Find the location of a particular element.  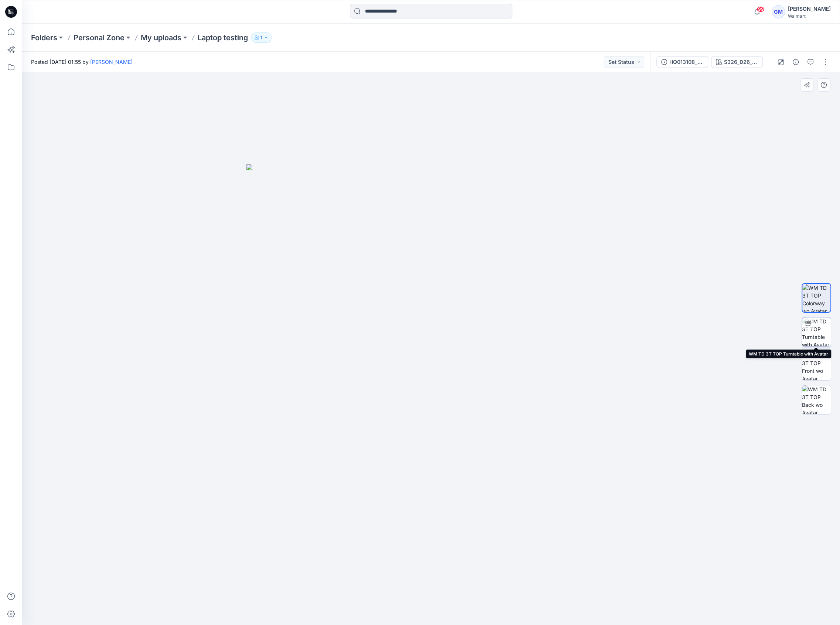

a: My uploads is located at coordinates (161, 38).